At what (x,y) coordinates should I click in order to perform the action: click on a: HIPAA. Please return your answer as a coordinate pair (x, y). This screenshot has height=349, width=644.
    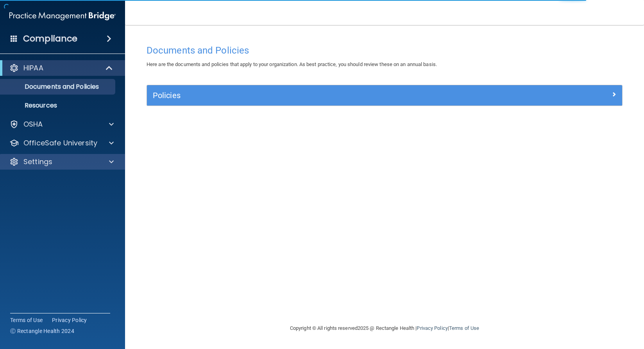
    Looking at the image, I should click on (61, 68).